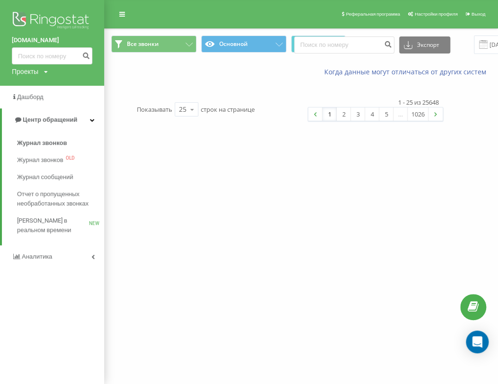 The height and width of the screenshot is (384, 498). Describe the element at coordinates (142, 44) in the screenshot. I see `span: Все звонки` at that location.